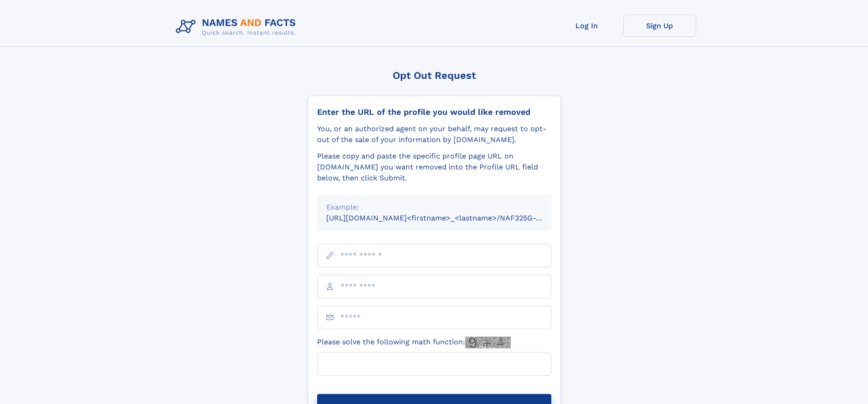  Describe the element at coordinates (434, 112) in the screenshot. I see `div: Enter the URL of the profile you would like removed` at that location.